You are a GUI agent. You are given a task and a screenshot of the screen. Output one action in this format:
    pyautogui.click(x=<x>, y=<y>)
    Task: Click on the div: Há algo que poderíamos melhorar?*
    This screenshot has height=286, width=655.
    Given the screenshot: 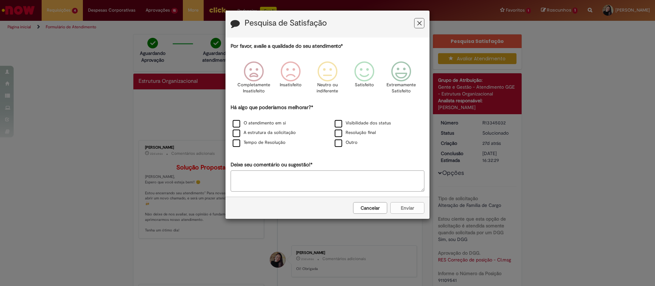 What is the action you would take?
    pyautogui.click(x=327, y=126)
    